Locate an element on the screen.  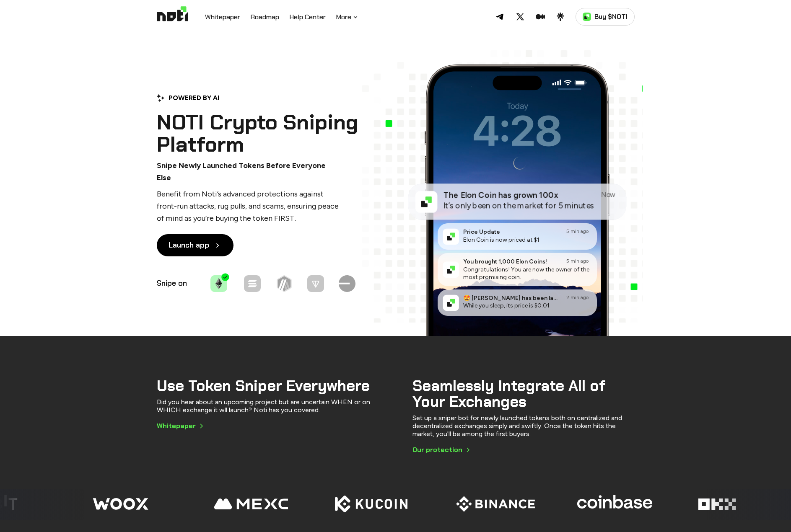
img: Logo is located at coordinates (172, 17).